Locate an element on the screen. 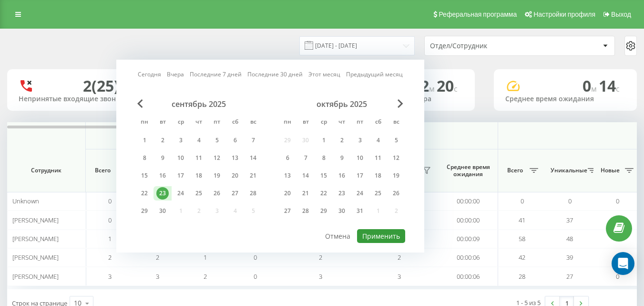  div: чт 11 сент. 2025 г. is located at coordinates (199, 158).